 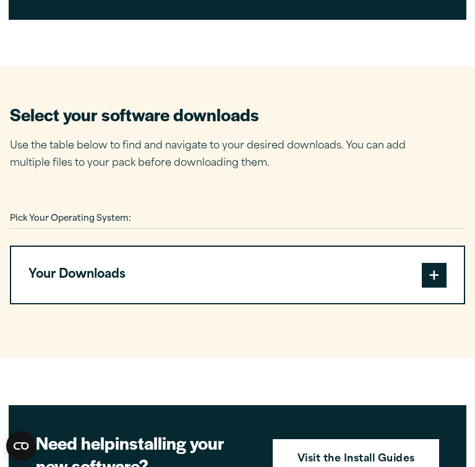 I want to click on p: Use the table below to find and navigate to your desired downloads. You can add multiple files to..., so click(x=217, y=155).